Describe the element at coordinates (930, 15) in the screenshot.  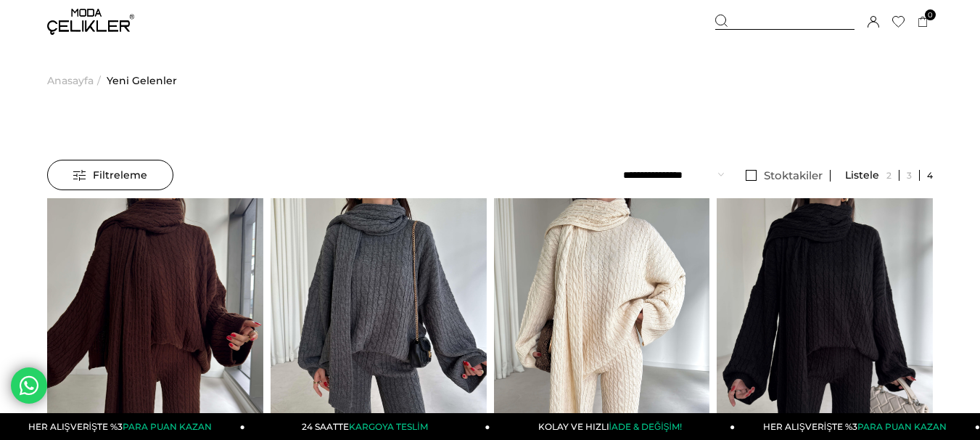
I see `span: 0` at that location.